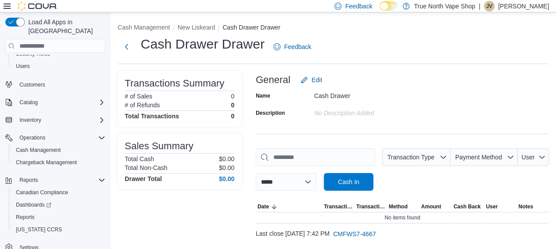 The width and height of the screenshot is (556, 249). I want to click on span: Cash Back, so click(466, 207).